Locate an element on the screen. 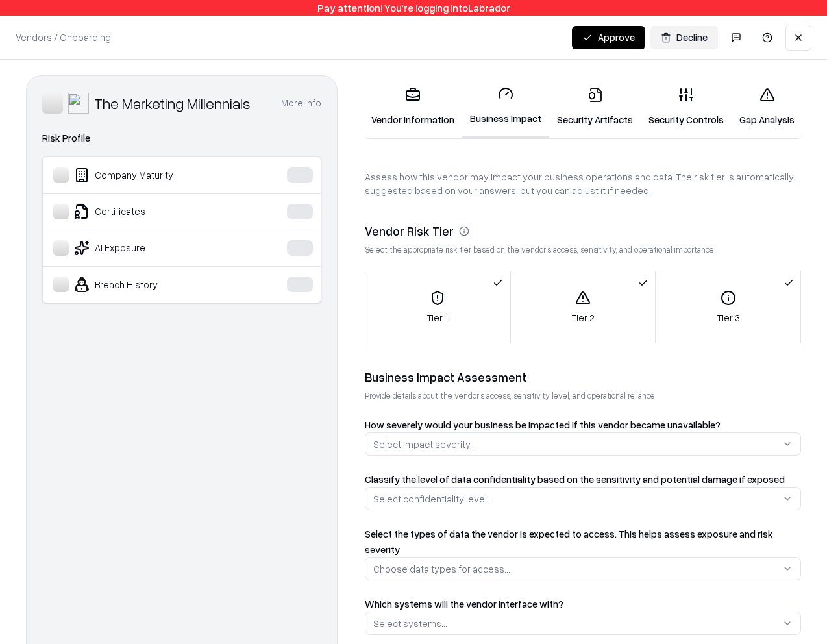  button: Select systems... is located at coordinates (583, 623).